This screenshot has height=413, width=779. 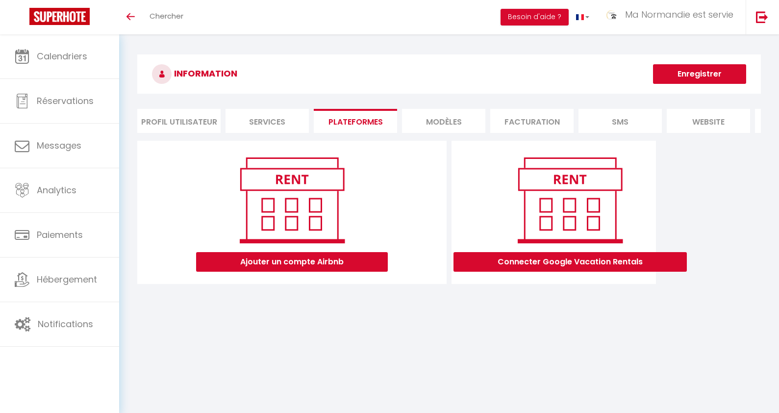 What do you see at coordinates (621, 121) in the screenshot?
I see `li: SMS` at bounding box center [621, 121].